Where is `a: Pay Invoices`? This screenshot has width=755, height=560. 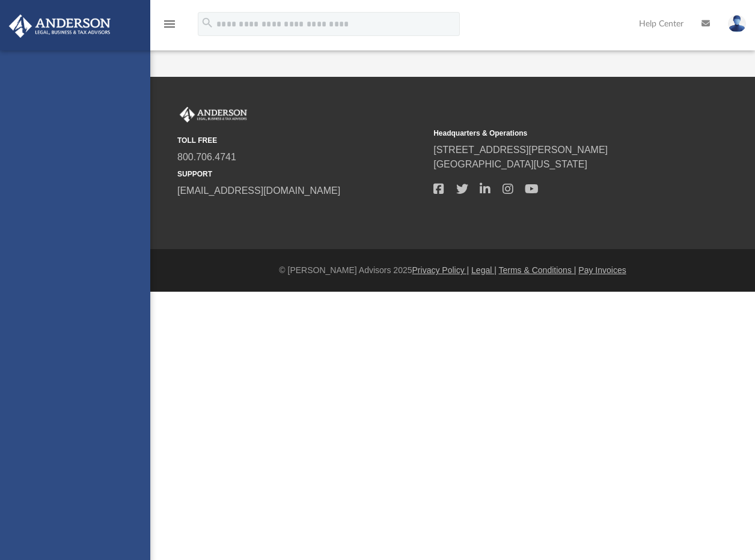 a: Pay Invoices is located at coordinates (601, 270).